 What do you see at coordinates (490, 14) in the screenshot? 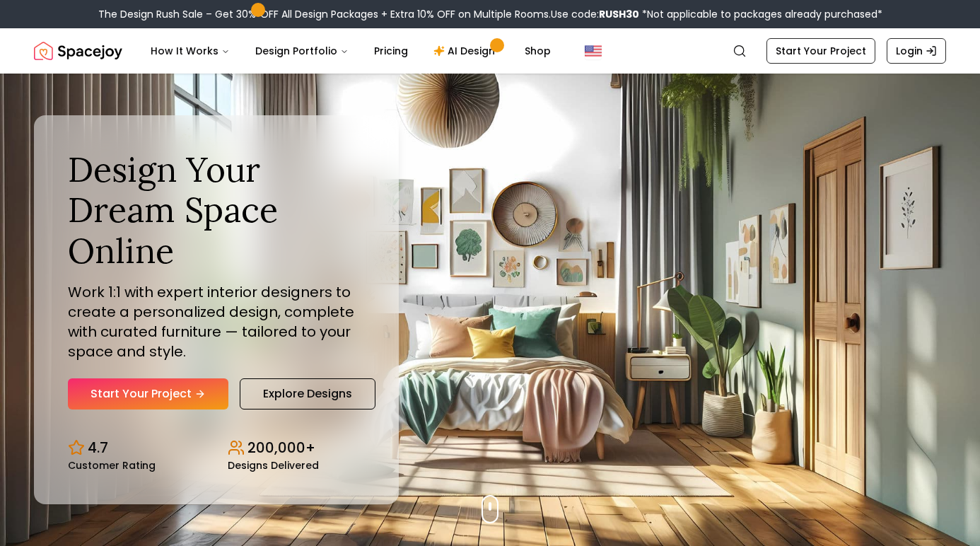
I see `div: The Design Rush Sale – Get 30% OFF All Design Packages + Extra 10% OFF on Multiple Rooms.` at bounding box center [490, 14].